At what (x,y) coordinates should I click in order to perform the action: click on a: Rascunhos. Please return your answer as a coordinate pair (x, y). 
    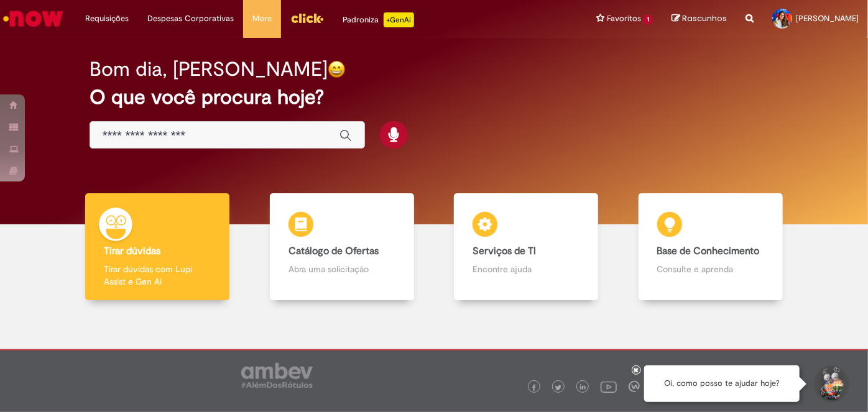
    Looking at the image, I should click on (699, 19).